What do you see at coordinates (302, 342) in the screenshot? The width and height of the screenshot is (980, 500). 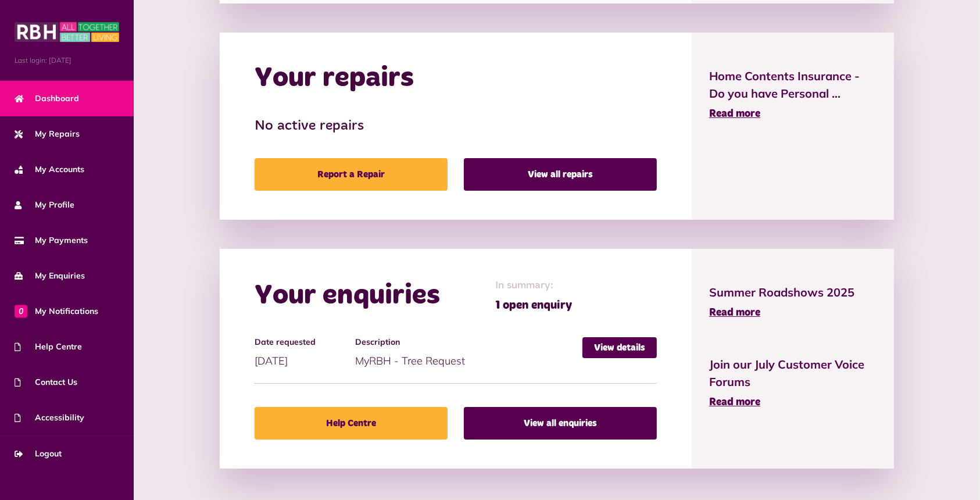 I see `h4: Date requested` at bounding box center [302, 342].